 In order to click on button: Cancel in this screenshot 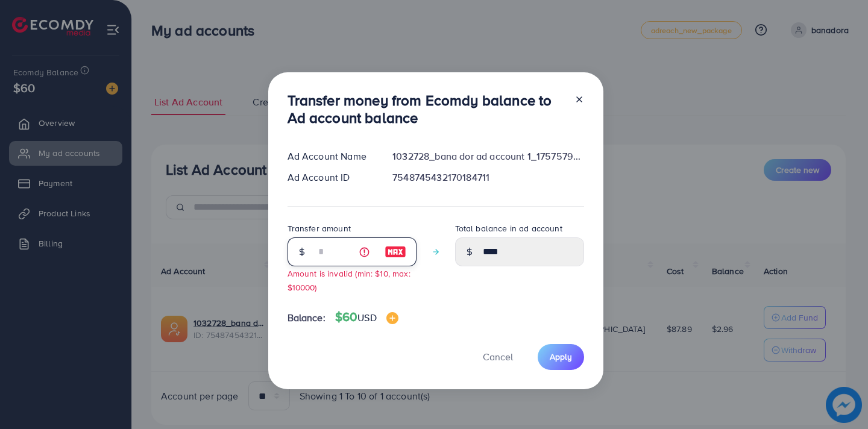, I will do `click(498, 356)`.